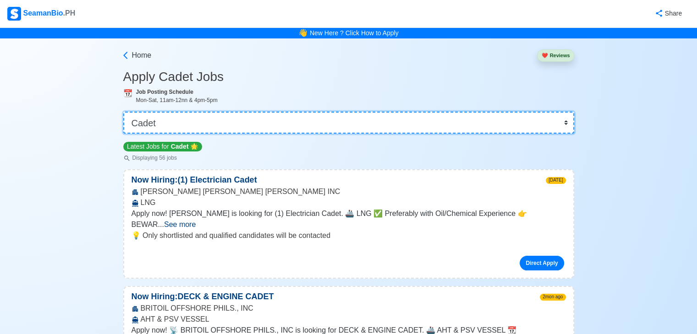 This screenshot has height=334, width=697. I want to click on span: See more, so click(180, 224).